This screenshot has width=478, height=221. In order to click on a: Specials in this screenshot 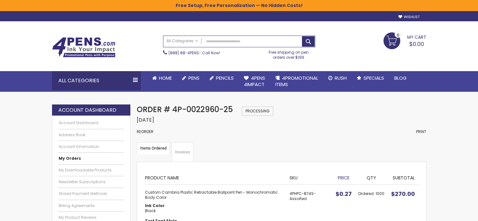, I will do `click(371, 78)`.